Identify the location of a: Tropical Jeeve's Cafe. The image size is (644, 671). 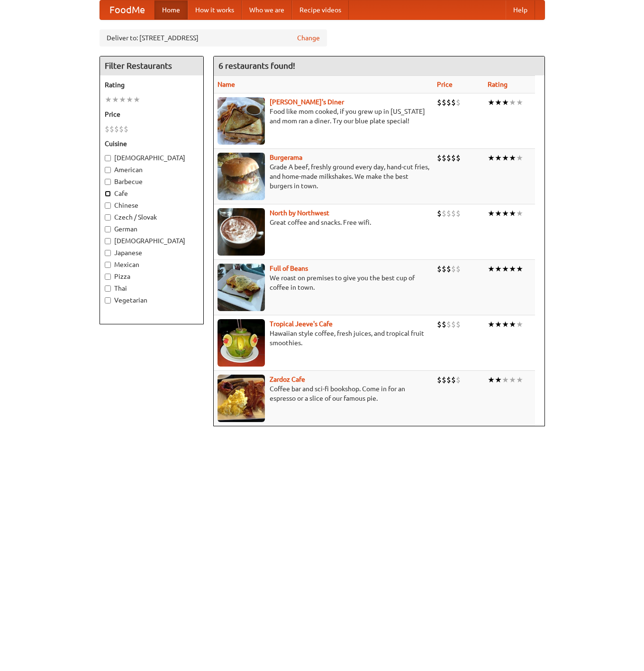
(301, 324).